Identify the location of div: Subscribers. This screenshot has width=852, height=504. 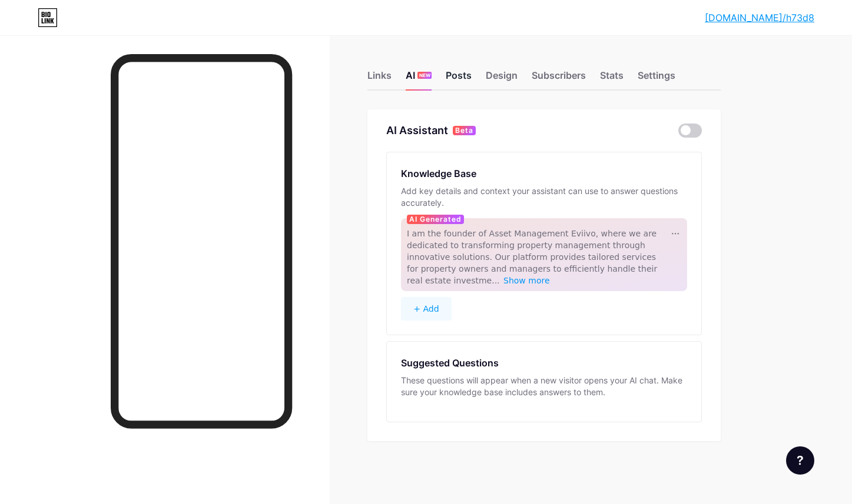
(559, 79).